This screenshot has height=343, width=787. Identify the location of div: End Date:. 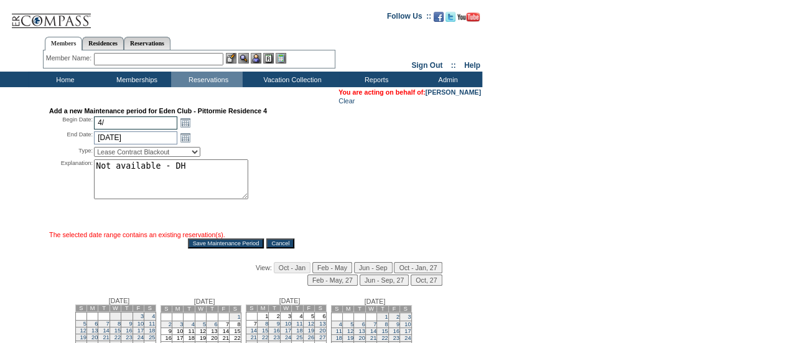
(71, 138).